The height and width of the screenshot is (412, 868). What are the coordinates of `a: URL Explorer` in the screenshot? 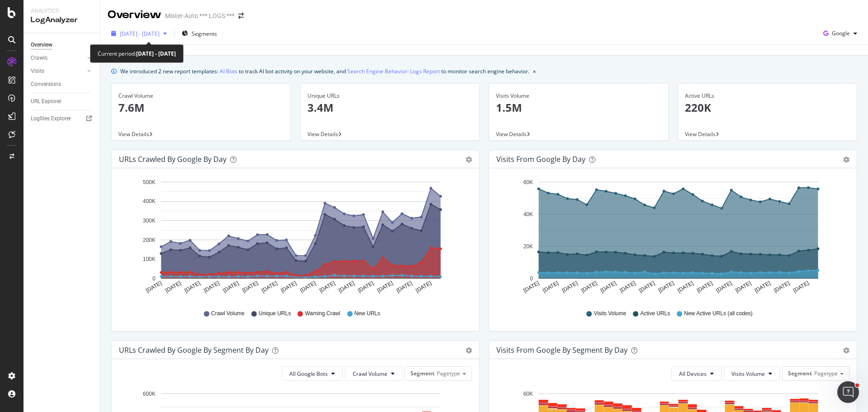 It's located at (62, 102).